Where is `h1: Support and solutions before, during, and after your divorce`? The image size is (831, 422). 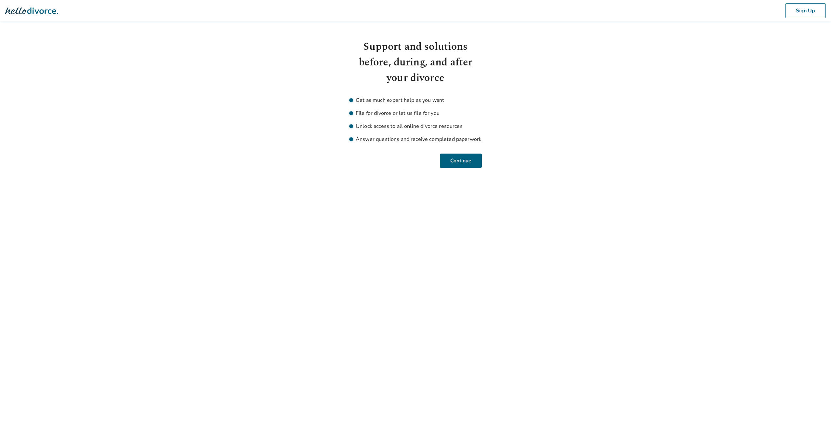 h1: Support and solutions before, during, and after your divorce is located at coordinates (416, 62).